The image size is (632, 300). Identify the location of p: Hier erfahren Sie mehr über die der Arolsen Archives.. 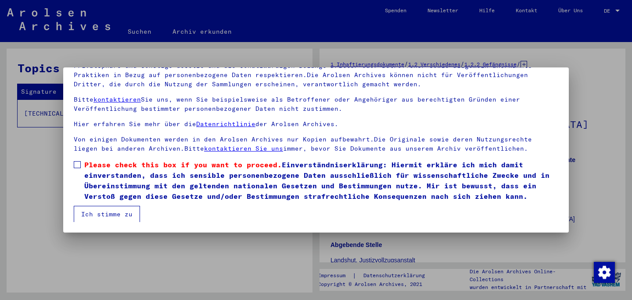
(316, 124).